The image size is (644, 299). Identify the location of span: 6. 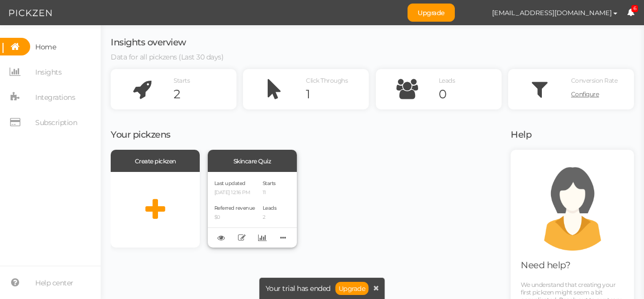
(636, 8).